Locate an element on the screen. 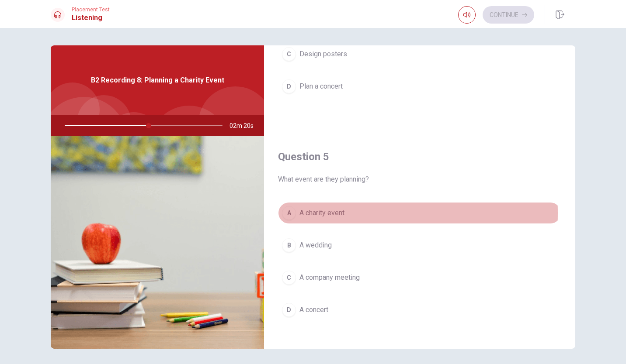  span: B2 Recording 8: Planning a Charity Event is located at coordinates (157, 80).